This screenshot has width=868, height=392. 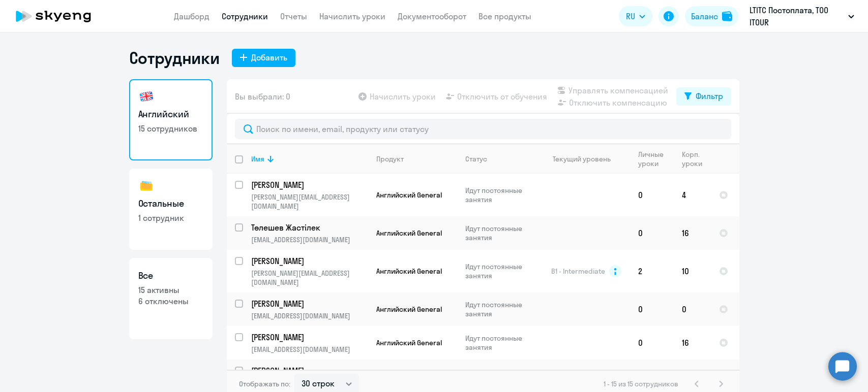 What do you see at coordinates (704, 16) in the screenshot?
I see `div: Баланс` at bounding box center [704, 16].